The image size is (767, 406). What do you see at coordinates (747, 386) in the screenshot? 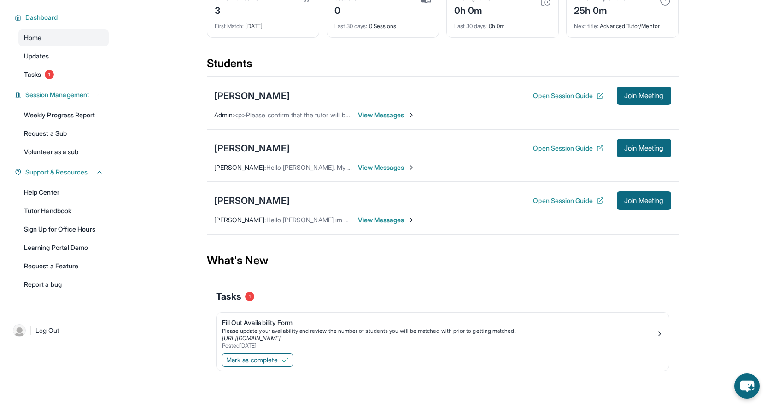
I see `button: chat-button` at bounding box center [747, 386].